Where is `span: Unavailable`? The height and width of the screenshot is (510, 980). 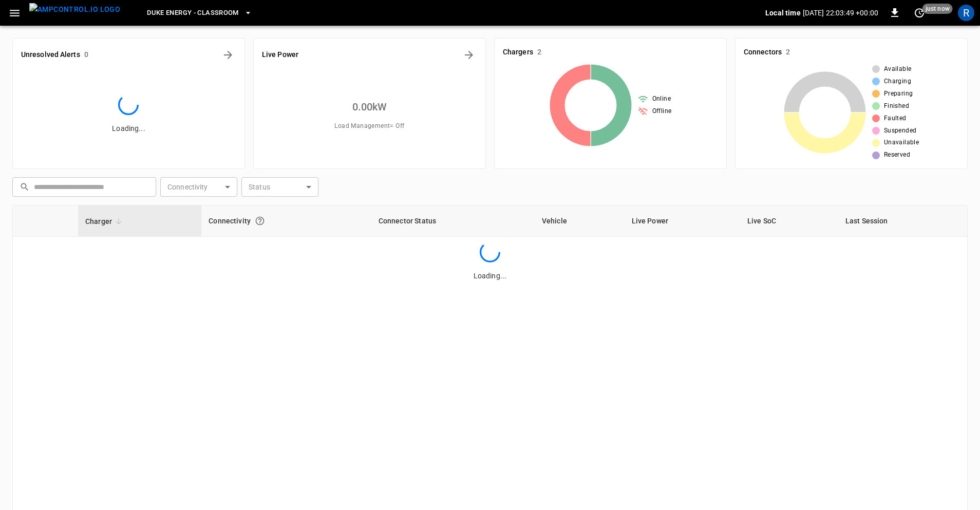
span: Unavailable is located at coordinates (901, 142).